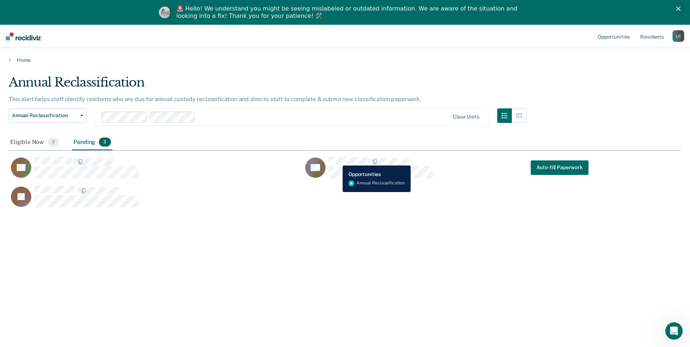 The image size is (690, 347). I want to click on span: 2, so click(53, 142).